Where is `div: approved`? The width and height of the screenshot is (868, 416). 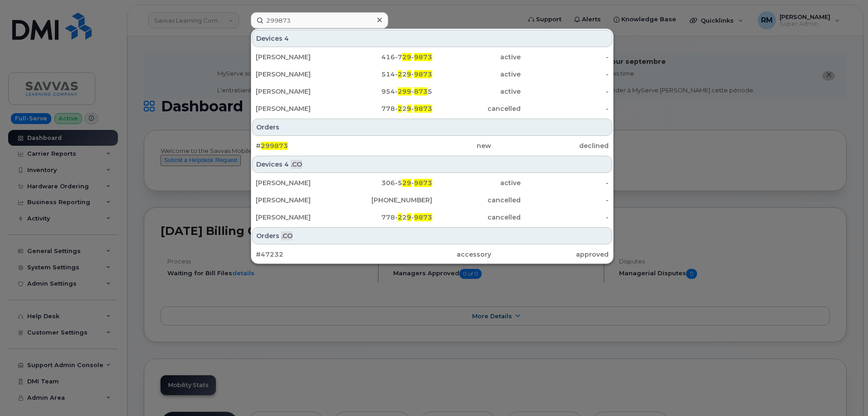
div: approved is located at coordinates (549, 254).